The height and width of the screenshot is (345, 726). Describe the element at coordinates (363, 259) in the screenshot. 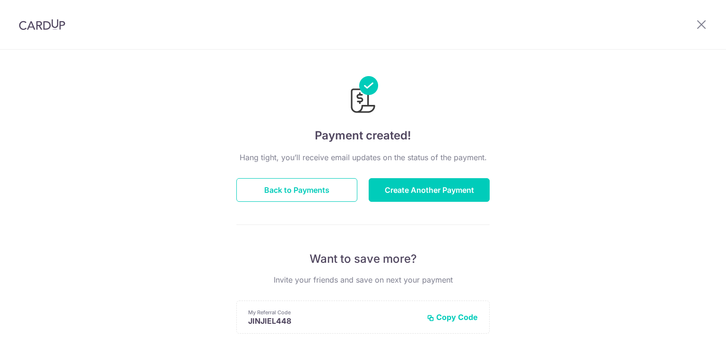

I see `p: Want to save more?` at that location.